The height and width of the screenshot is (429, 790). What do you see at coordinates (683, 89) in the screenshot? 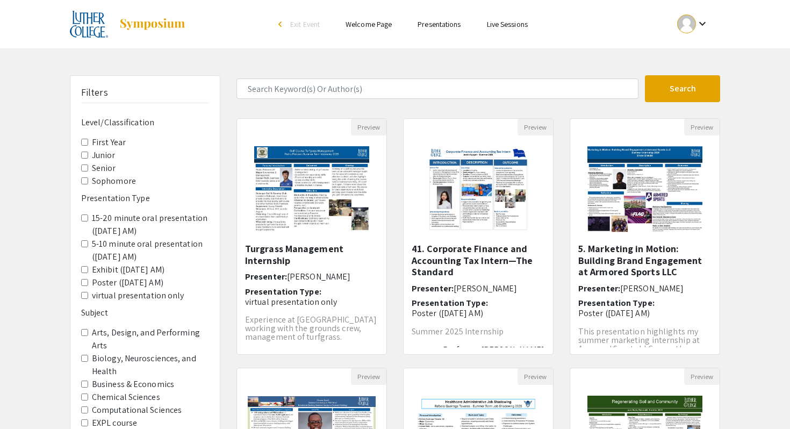
I see `button: Search` at bounding box center [683, 89].